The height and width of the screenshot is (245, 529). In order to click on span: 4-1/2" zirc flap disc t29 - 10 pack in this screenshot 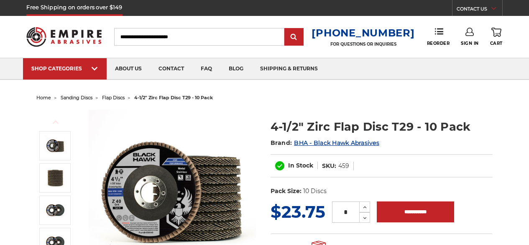, I will do `click(173, 97)`.